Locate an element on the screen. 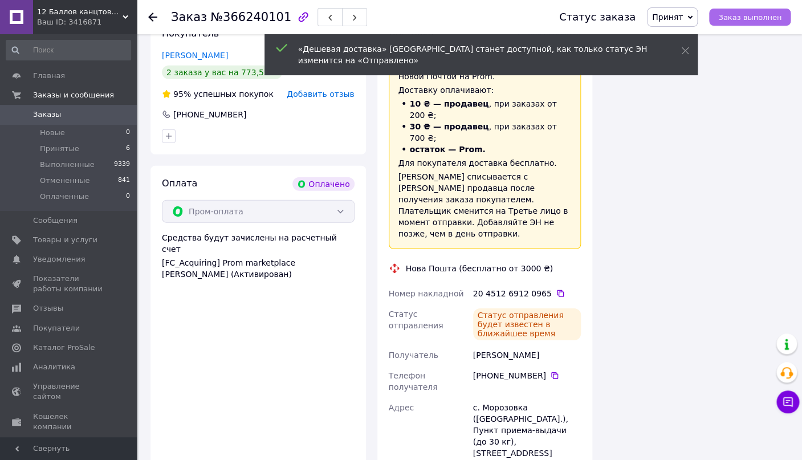  div: Нова Пошта (бесплатно от 3000 ₴) is located at coordinates (479, 268).